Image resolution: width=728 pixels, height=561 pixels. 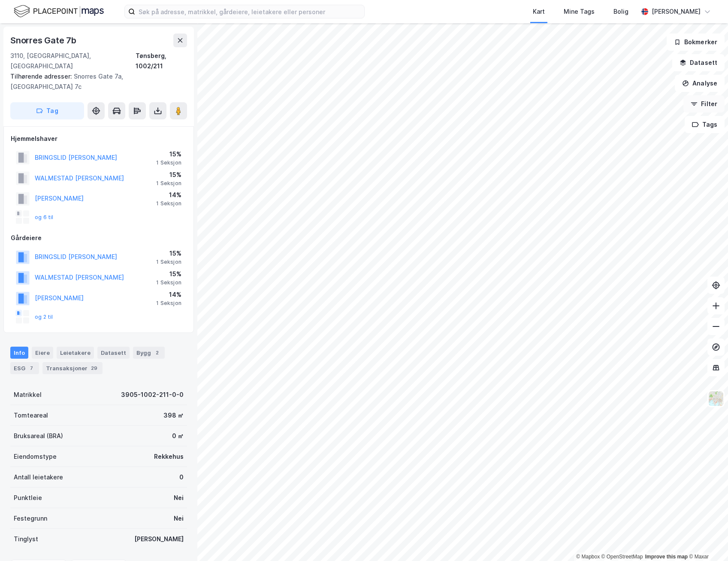 What do you see at coordinates (31, 415) in the screenshot?
I see `div: Tomteareal` at bounding box center [31, 415].